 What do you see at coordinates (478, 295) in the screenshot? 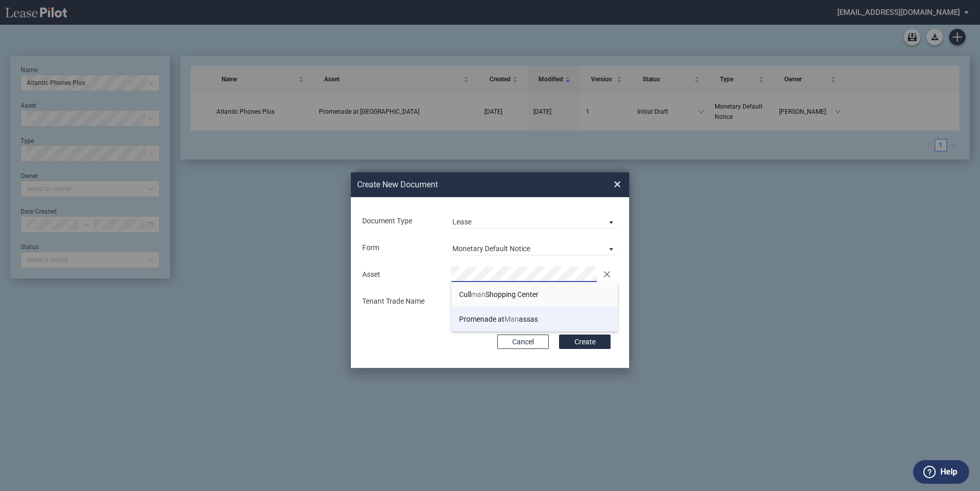
I see `span: man` at bounding box center [478, 295].